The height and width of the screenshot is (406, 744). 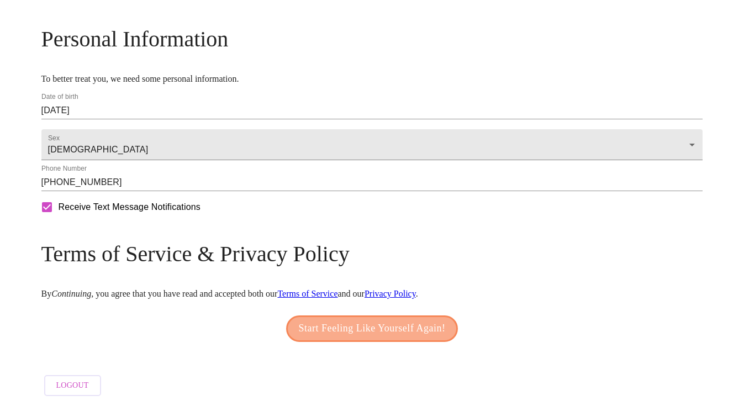 I want to click on span: Start Feeling Like Yourself Again!, so click(x=372, y=329).